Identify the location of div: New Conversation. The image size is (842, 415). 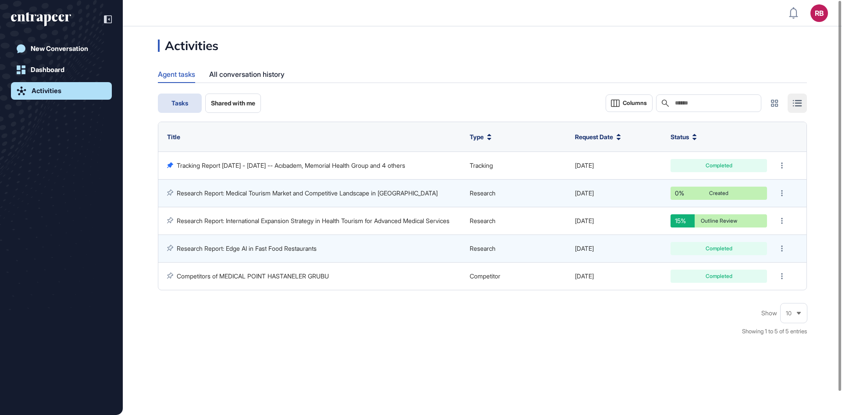
(59, 49).